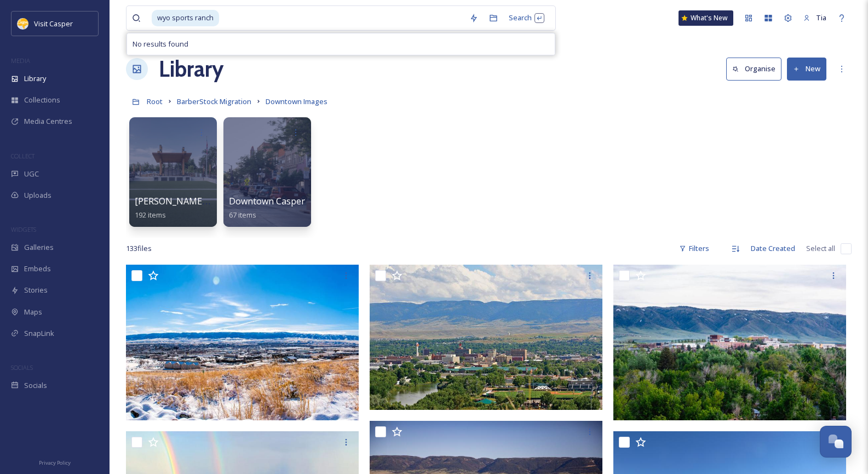 The width and height of the screenshot is (868, 474). I want to click on span: Downtown Images, so click(296, 102).